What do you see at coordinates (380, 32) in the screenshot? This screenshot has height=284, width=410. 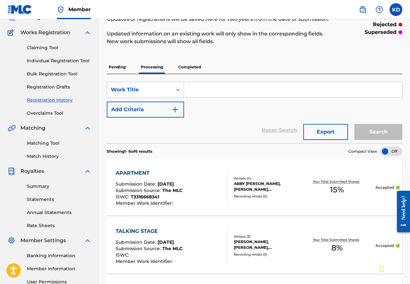 I see `p: superseded` at bounding box center [380, 32].